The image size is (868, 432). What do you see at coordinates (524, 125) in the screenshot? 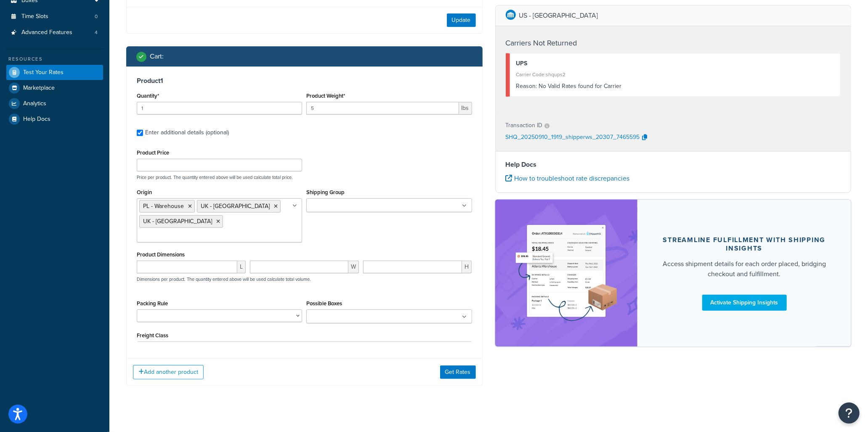
I see `p: Transaction ID` at bounding box center [524, 125].